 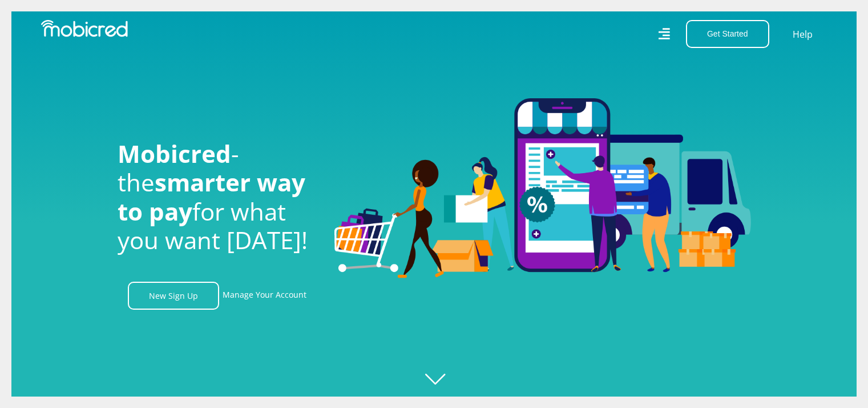 What do you see at coordinates (174, 295) in the screenshot?
I see `a: New Sign Up` at bounding box center [174, 295].